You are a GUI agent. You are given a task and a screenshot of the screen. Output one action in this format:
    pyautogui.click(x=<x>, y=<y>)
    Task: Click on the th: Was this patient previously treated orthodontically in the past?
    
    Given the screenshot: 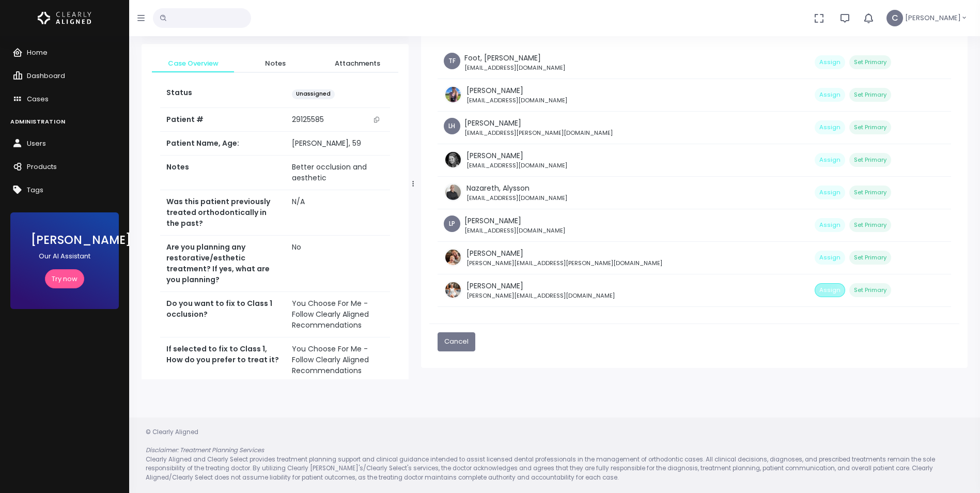 What is the action you would take?
    pyautogui.click(x=223, y=213)
    